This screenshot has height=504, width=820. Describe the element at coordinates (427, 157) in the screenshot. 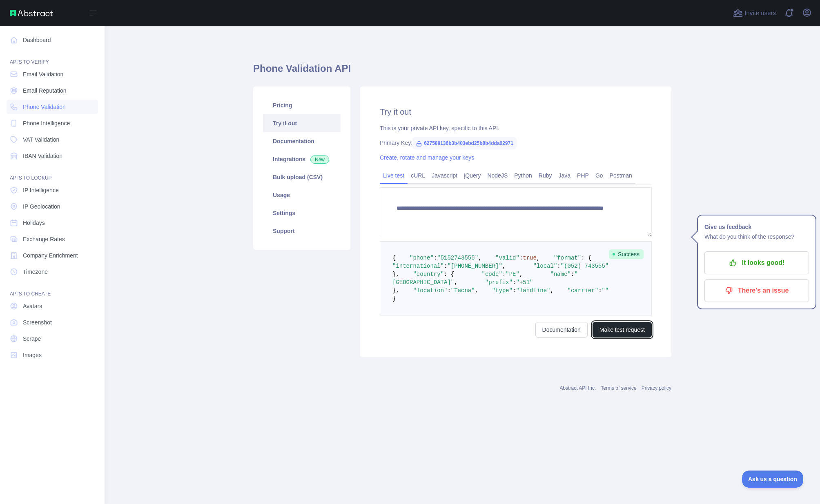

I see `a: Create, rotate and manage your keys` at that location.